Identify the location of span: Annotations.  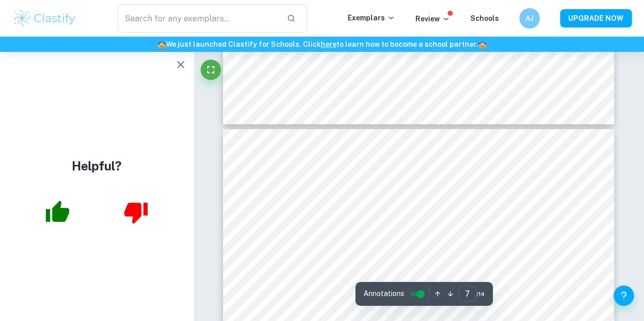
(384, 293).